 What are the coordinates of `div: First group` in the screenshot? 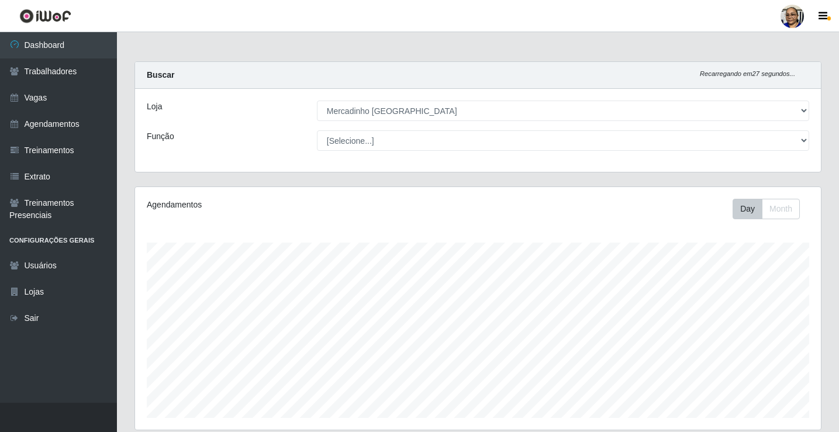 It's located at (766, 209).